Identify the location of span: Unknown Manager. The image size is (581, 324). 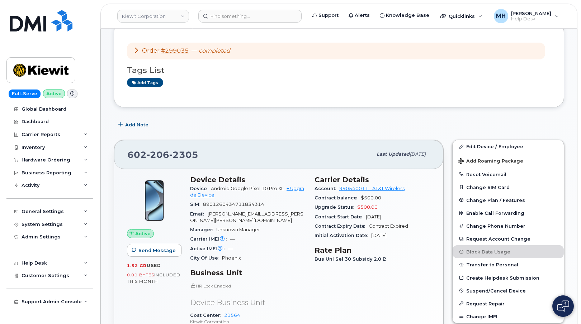
(238, 230).